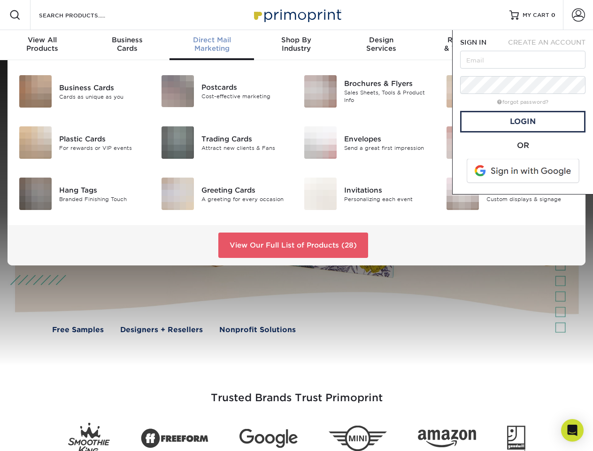 The height and width of the screenshot is (451, 593). I want to click on span: MY CART, so click(536, 15).